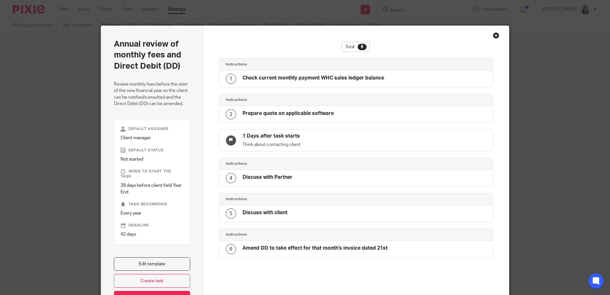 The width and height of the screenshot is (610, 295). I want to click on a: Edit template, so click(152, 264).